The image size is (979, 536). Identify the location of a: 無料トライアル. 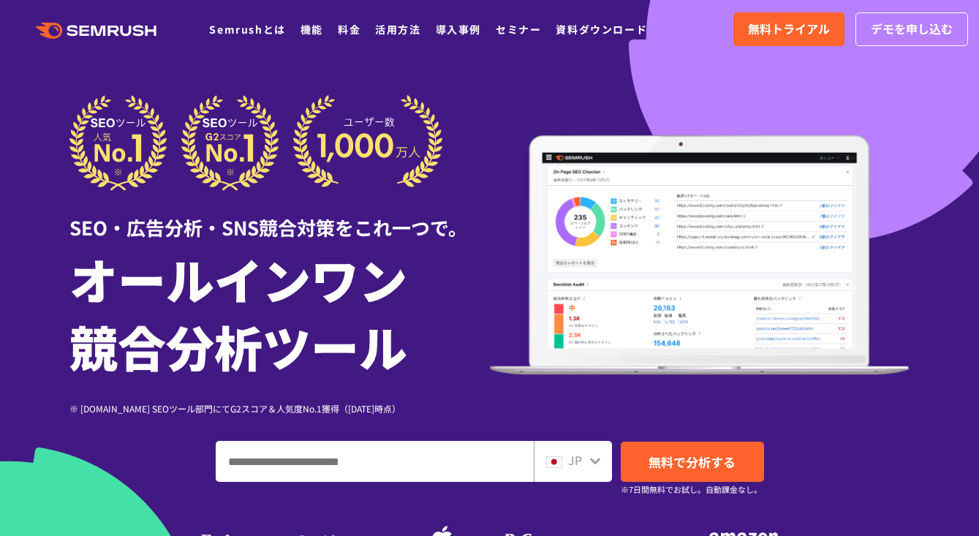
(789, 29).